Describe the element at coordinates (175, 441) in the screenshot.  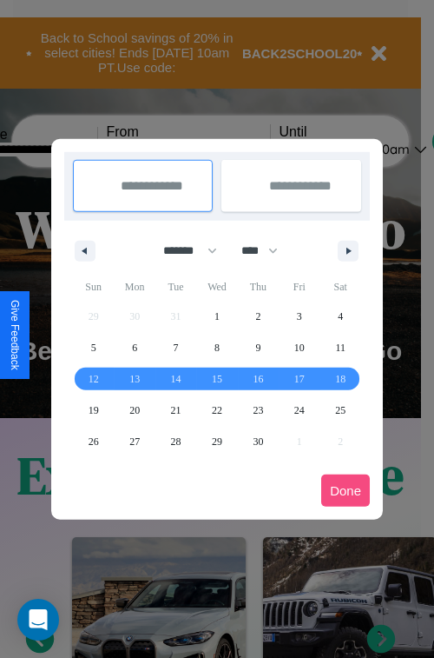
I see `button: 28` at that location.